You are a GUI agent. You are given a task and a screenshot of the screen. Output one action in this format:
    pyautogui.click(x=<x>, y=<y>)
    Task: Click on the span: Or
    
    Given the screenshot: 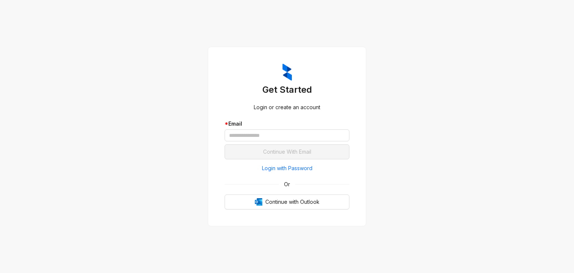 What is the action you would take?
    pyautogui.click(x=287, y=184)
    